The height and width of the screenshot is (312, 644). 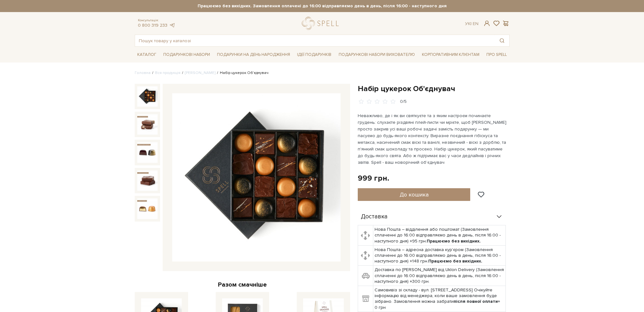 What do you see at coordinates (147, 55) in the screenshot?
I see `a: Каталог` at bounding box center [147, 55].